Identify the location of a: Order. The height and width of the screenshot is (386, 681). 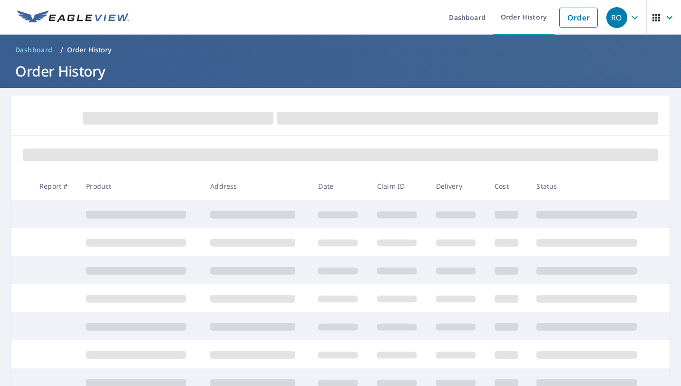
(579, 18).